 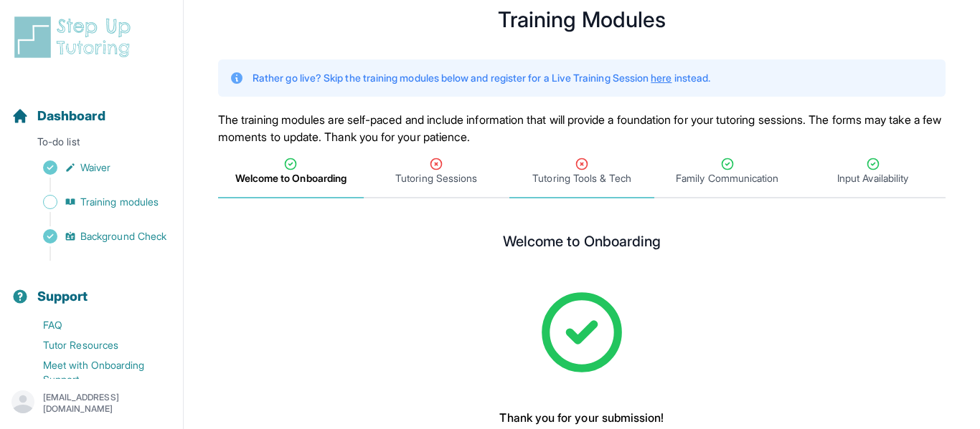 I want to click on span: Waiver, so click(x=95, y=168).